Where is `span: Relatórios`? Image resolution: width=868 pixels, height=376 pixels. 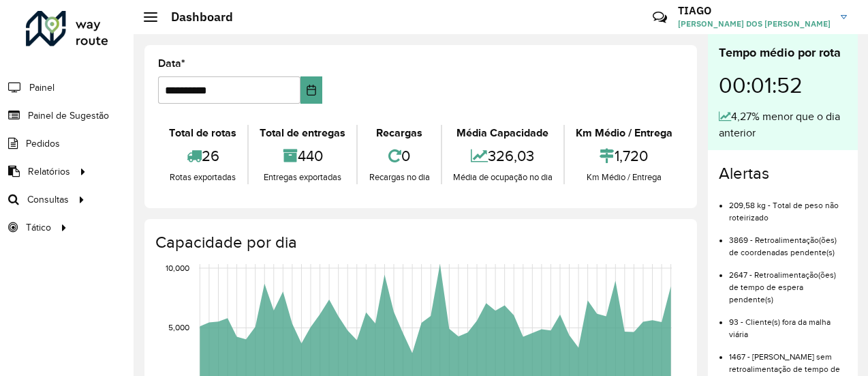
span: Relatórios is located at coordinates (49, 171).